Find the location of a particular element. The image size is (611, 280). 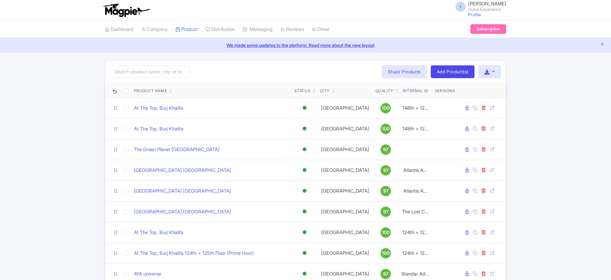

td: The Lost C... is located at coordinates (415, 212).